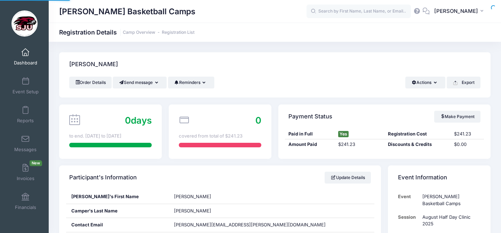 This screenshot has width=501, height=233. What do you see at coordinates (310, 145) in the screenshot?
I see `div: Amount Paid` at bounding box center [310, 145].